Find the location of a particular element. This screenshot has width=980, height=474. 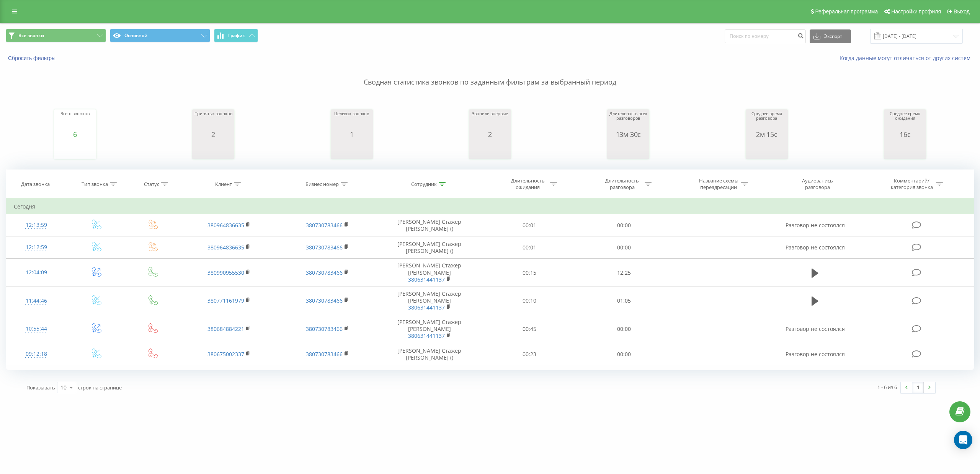

button: График is located at coordinates (236, 35).